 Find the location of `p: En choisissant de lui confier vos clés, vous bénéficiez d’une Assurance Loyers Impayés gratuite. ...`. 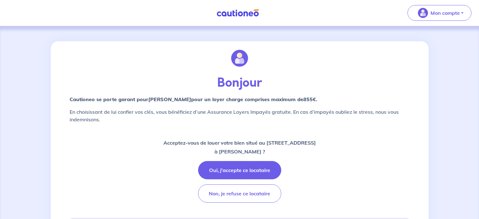

p: En choisissant de lui confier vos clés, vous bénéficiez d’une Assurance Loyers Impayés gratuite. ... is located at coordinates (239, 115).